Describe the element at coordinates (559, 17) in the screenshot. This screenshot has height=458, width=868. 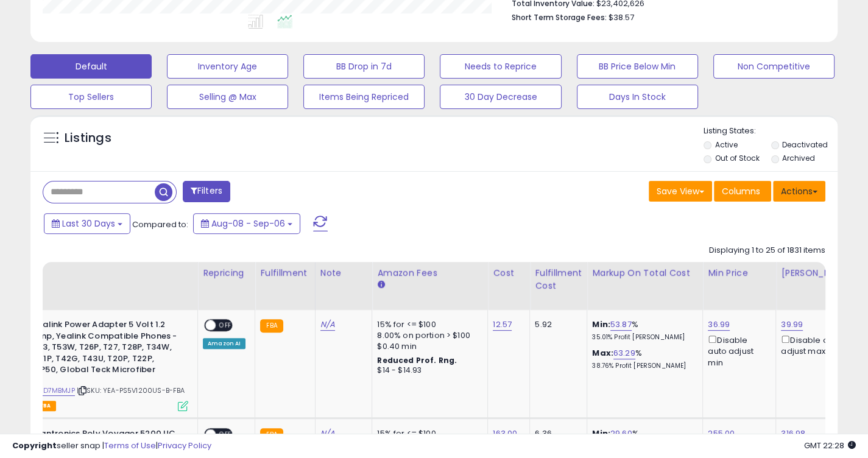
I see `b: Short Term Storage Fees:` at that location.